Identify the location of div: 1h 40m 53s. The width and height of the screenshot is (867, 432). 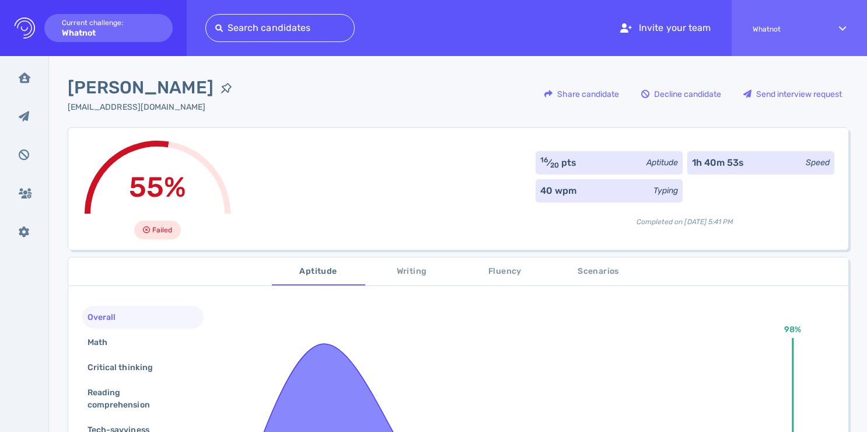
(718, 163).